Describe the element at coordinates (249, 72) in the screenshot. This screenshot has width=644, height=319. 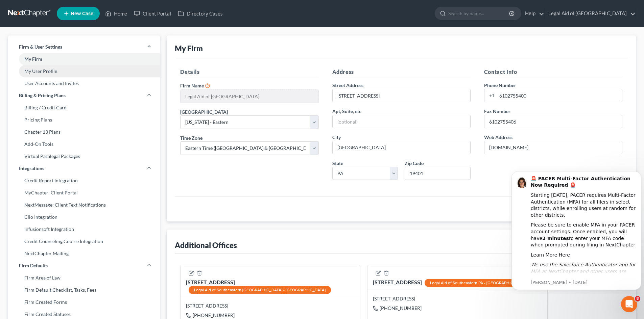
I see `h5: Details` at that location.